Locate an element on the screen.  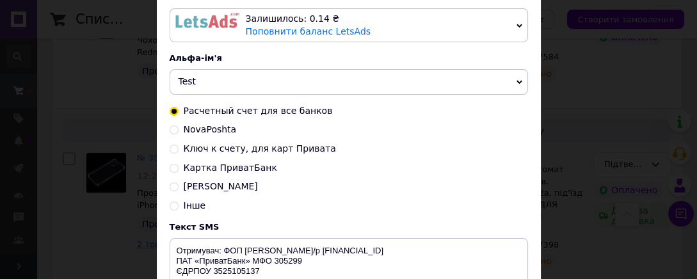
span: NovaPoshta is located at coordinates (210, 129).